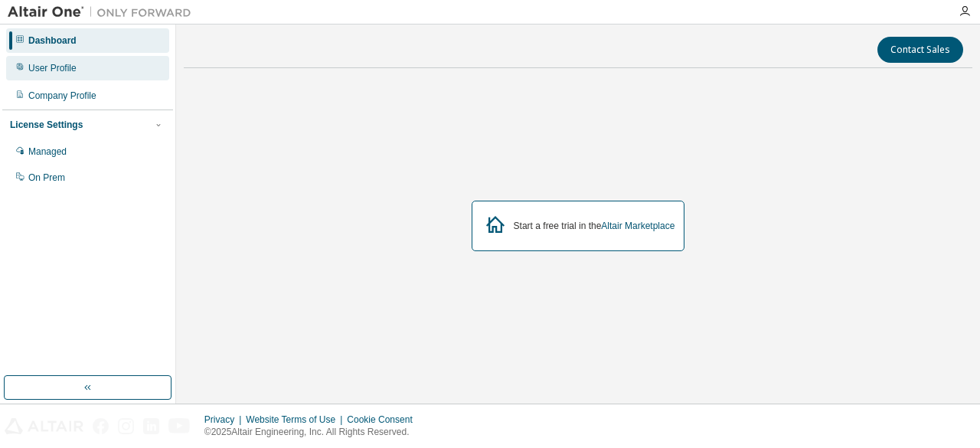  I want to click on p: © 2025 Altair Engineering, Inc. All Rights Reserved., so click(313, 431).